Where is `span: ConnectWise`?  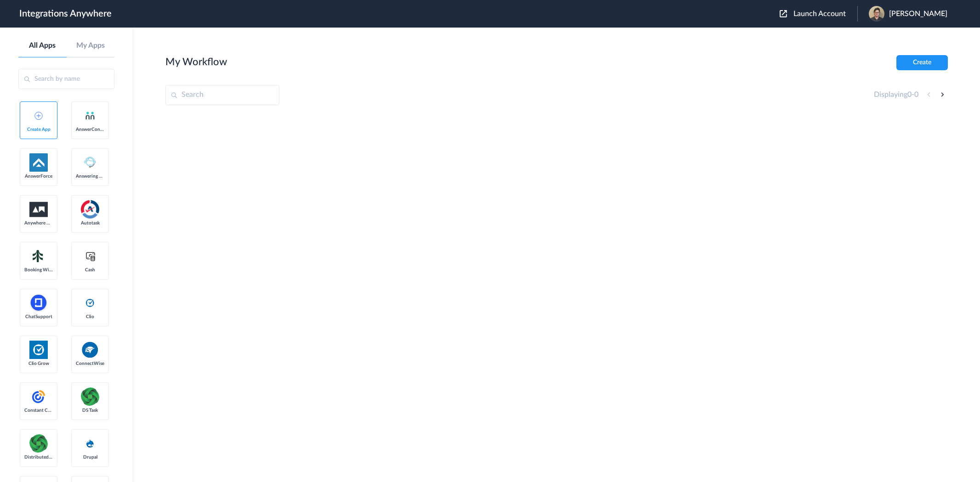 span: ConnectWise is located at coordinates (90, 363).